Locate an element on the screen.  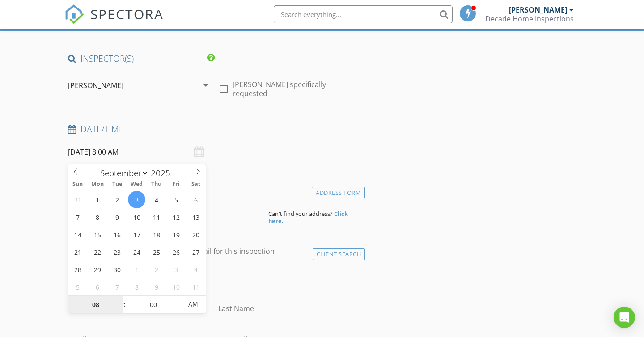
span: September 21, 2025 is located at coordinates (77, 252).